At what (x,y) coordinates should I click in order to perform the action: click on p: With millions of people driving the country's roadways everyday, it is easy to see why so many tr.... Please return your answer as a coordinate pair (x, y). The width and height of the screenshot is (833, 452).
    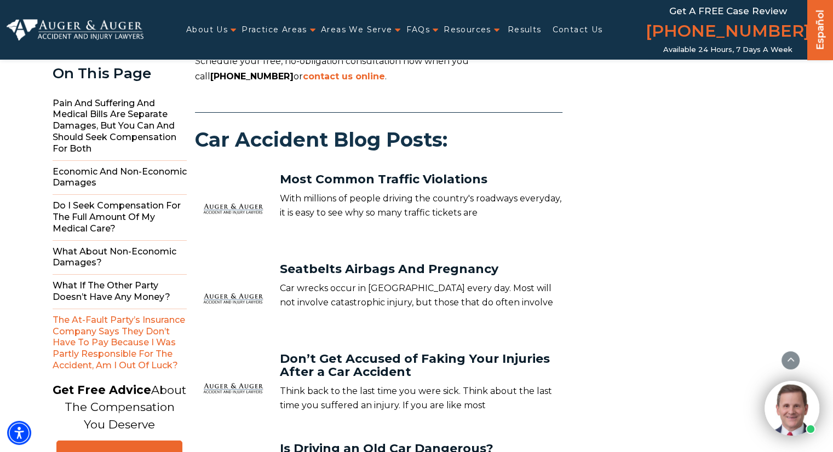
    Looking at the image, I should click on (421, 205).